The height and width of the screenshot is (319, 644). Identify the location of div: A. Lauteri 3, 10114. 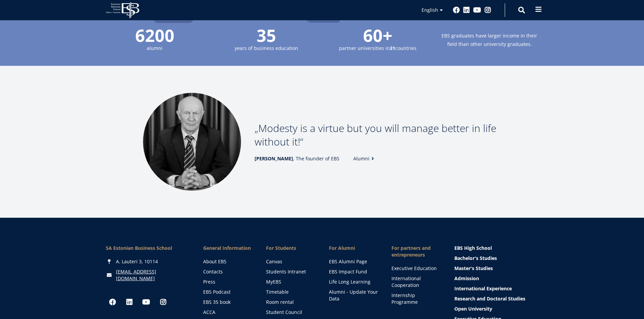
(148, 262).